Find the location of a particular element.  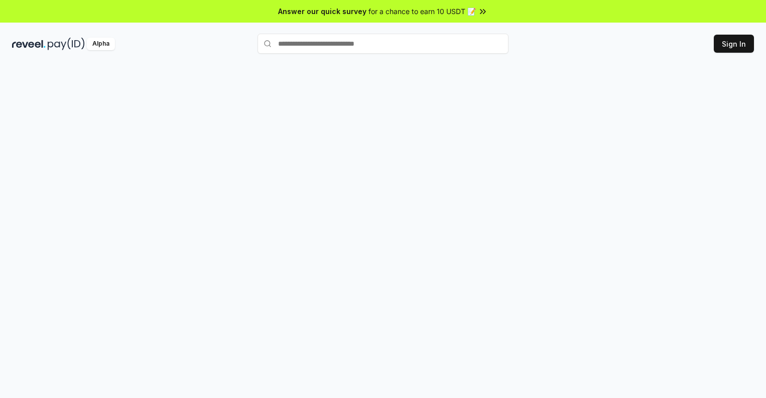

img: pay_id is located at coordinates (66, 44).